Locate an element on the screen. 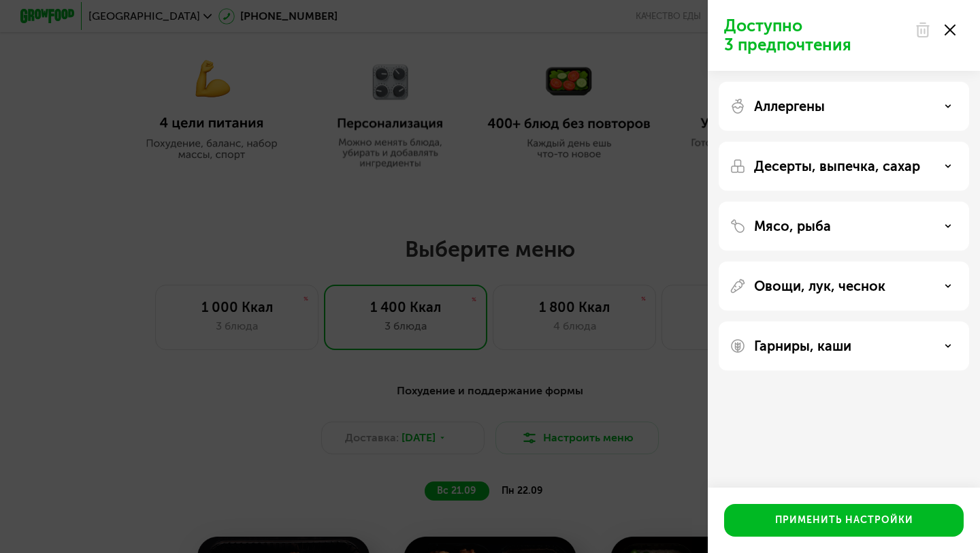 This screenshot has width=980, height=553. button: Применить настройки is located at coordinates (844, 520).